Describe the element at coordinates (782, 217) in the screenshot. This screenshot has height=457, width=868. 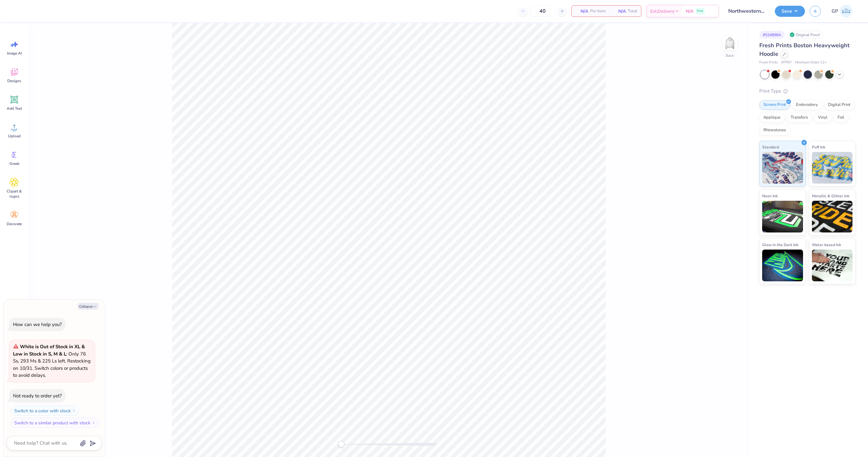
I see `img: Neon Ink` at that location.